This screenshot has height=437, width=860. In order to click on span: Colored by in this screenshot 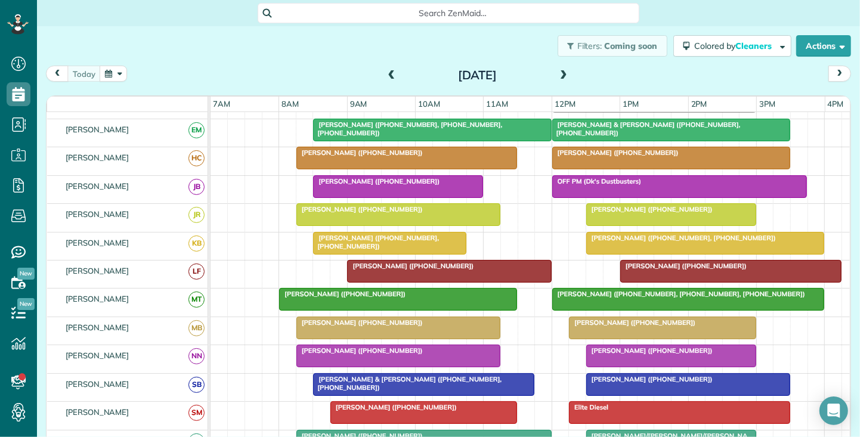, I will do `click(735, 46)`.